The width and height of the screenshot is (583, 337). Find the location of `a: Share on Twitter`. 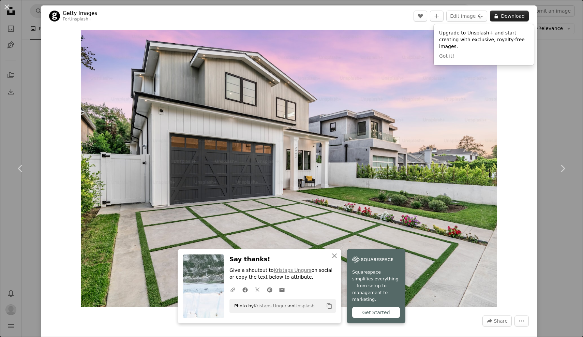

a: Share on Twitter is located at coordinates (257, 289).